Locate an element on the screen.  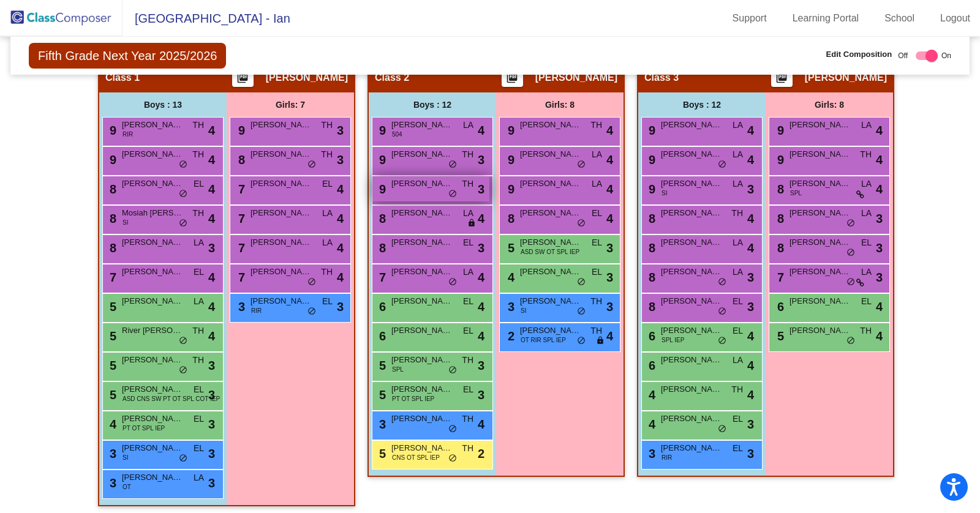
span: Class 1 is located at coordinates (122, 78).